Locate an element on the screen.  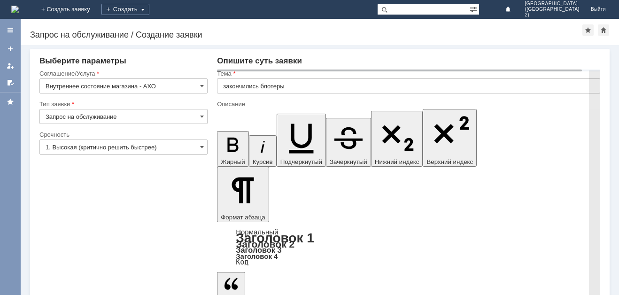
div: Срочность is located at coordinates (123, 134).